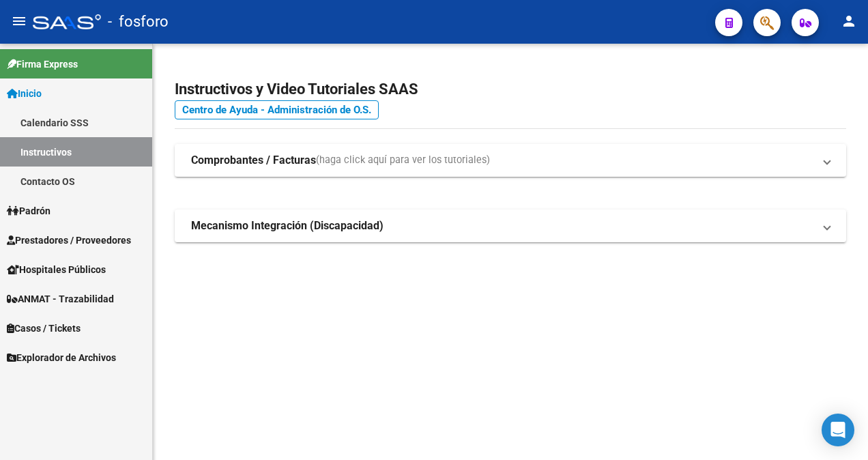 The width and height of the screenshot is (868, 460). What do you see at coordinates (511, 90) in the screenshot?
I see `h2: Instructivos y Video Tutoriales SAAS` at bounding box center [511, 90].